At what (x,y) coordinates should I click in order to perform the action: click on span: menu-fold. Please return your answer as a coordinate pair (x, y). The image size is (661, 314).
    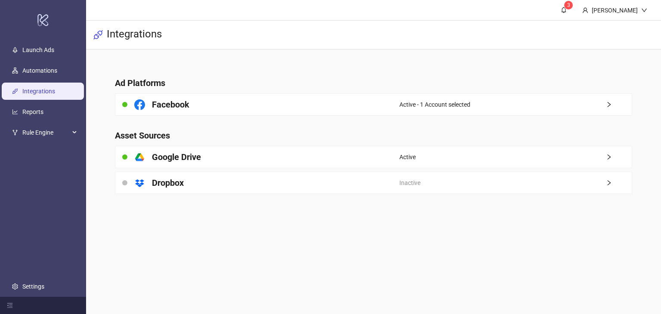
    Looking at the image, I should click on (10, 306).